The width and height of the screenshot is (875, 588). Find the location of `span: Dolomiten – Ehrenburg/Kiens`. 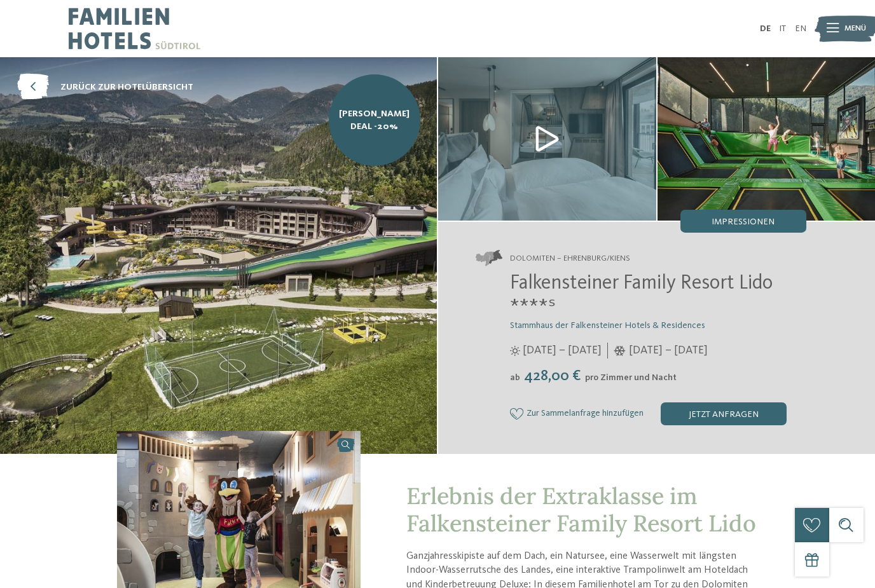

span: Dolomiten – Ehrenburg/Kiens is located at coordinates (570, 259).